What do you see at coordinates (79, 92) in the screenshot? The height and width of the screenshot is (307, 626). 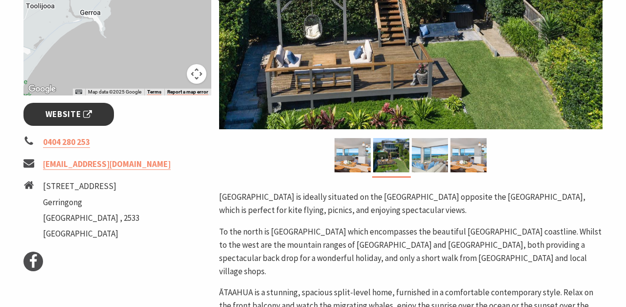 I see `button: Keyboard shortcuts` at bounding box center [79, 92].